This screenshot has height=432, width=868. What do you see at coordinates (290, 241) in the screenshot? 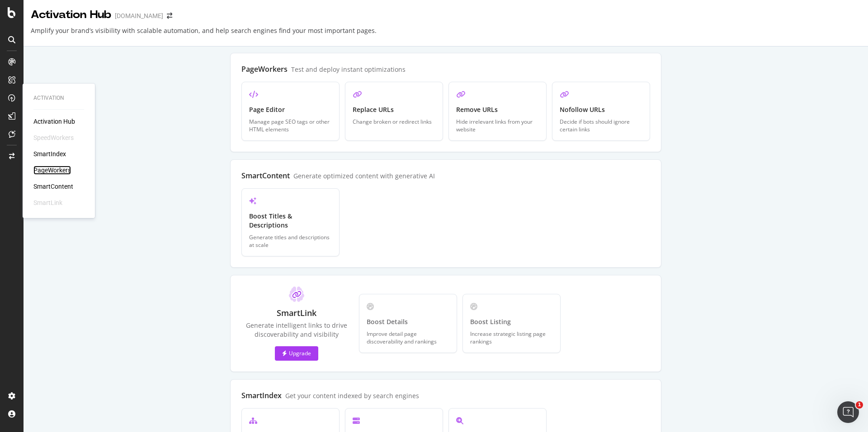
I see `div: Generate titles and descriptions at scale` at bounding box center [290, 241].